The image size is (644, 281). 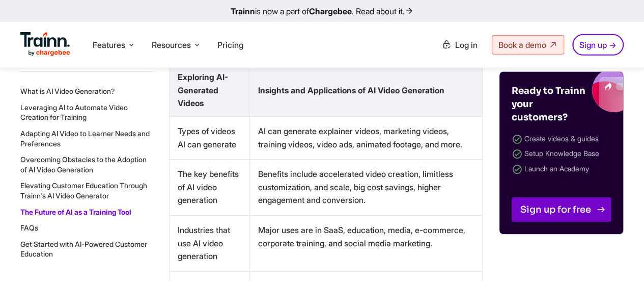 What do you see at coordinates (528, 45) in the screenshot?
I see `a: Book a demo` at bounding box center [528, 45].